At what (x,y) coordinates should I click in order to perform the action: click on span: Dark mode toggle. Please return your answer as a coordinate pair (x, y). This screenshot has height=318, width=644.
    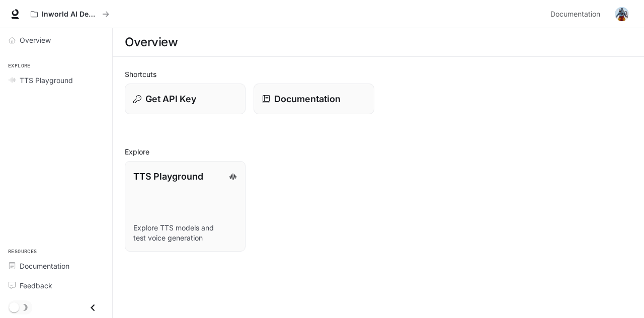
    Looking at the image, I should click on (14, 307).